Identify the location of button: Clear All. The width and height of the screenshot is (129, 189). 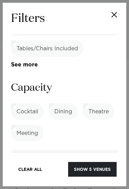
(30, 169).